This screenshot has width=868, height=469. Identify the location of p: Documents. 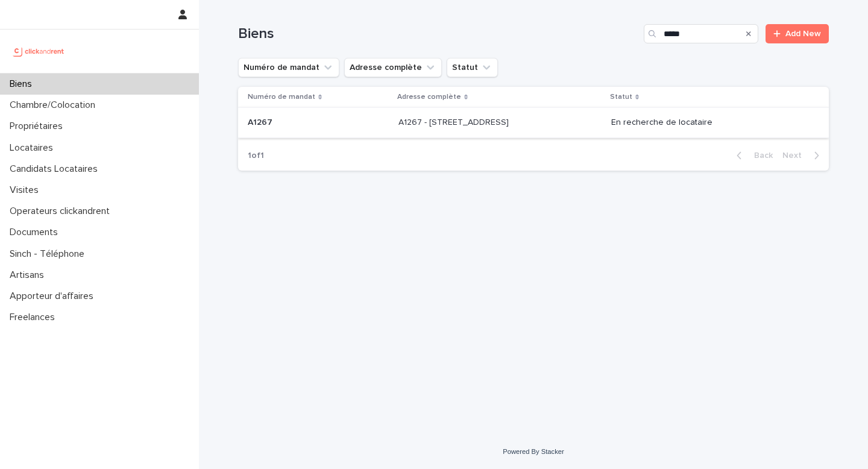
(36, 232).